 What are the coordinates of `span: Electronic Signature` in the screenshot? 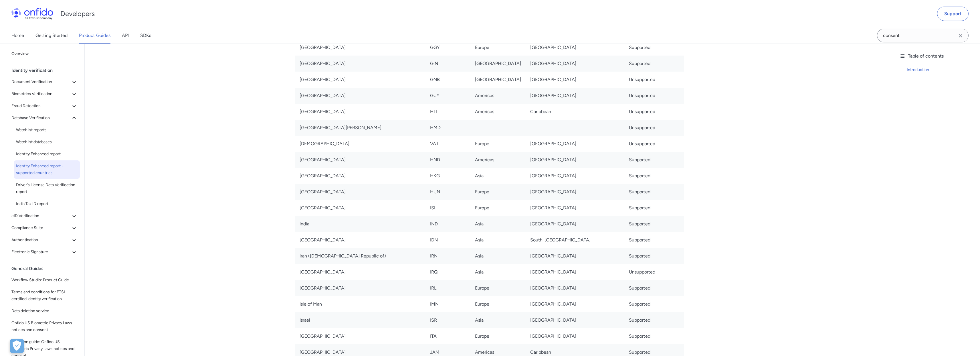 It's located at (41, 252).